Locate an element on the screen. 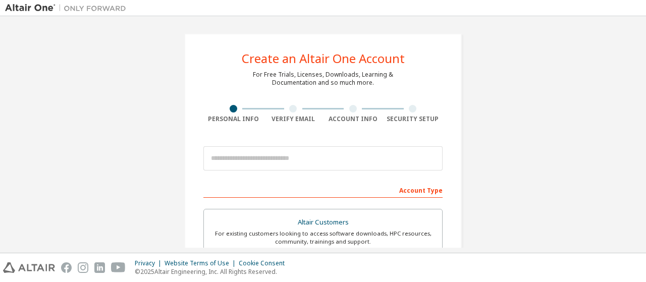 The image size is (646, 282). div: Website Terms of Use is located at coordinates (201, 264).